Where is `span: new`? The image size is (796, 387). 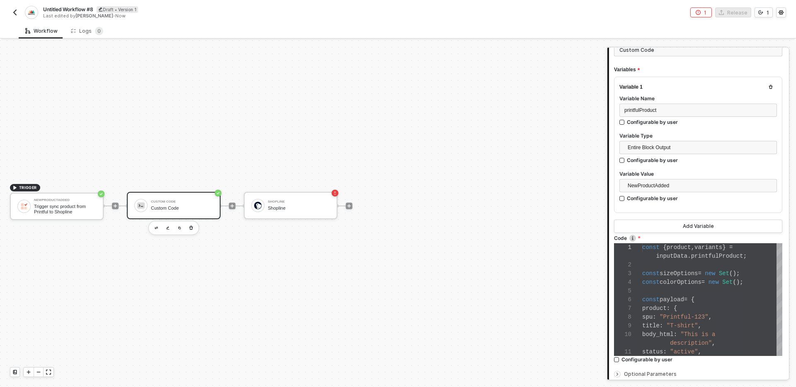
span: new is located at coordinates (710, 274).